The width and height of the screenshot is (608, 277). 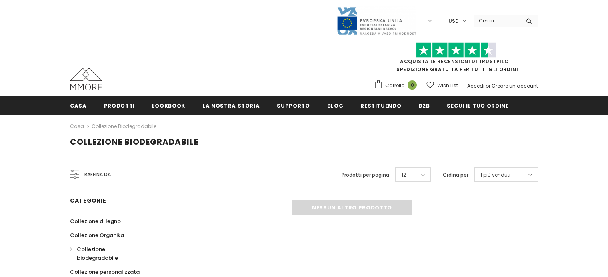 I want to click on span: La nostra storia, so click(x=231, y=106).